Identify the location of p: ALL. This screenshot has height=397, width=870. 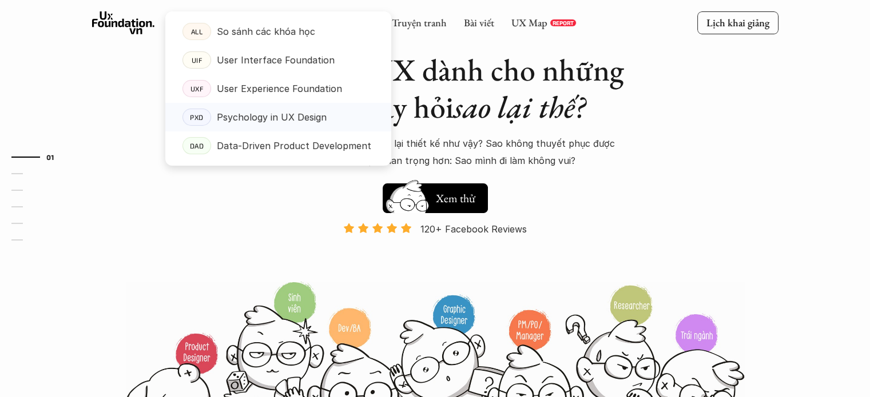
(196, 31).